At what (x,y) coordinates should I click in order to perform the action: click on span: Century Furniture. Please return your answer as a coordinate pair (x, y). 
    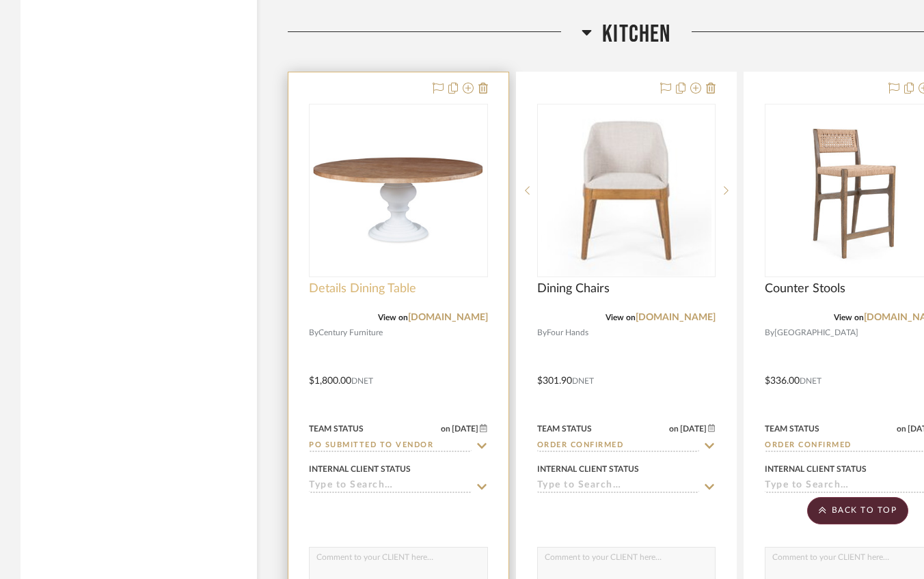
    Looking at the image, I should click on (350, 333).